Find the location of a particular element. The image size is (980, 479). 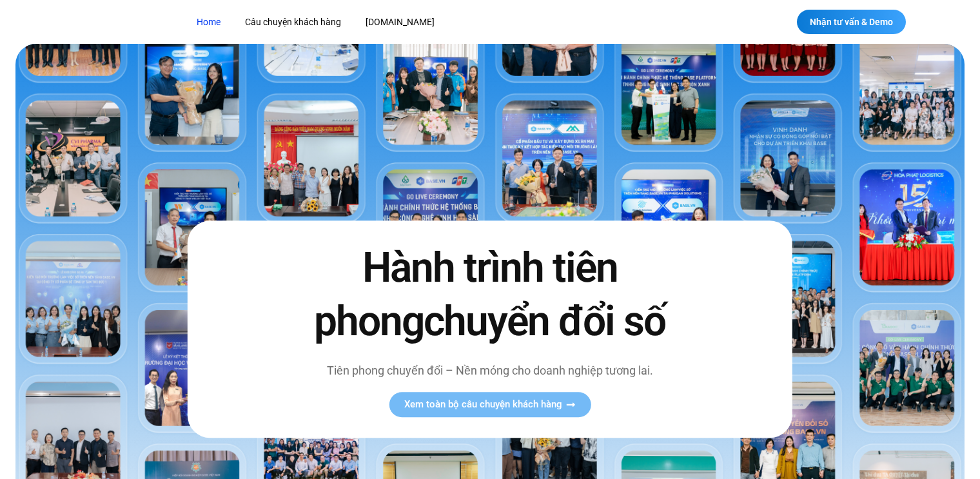

h2: Hành trình tiên phong is located at coordinates (490, 294).